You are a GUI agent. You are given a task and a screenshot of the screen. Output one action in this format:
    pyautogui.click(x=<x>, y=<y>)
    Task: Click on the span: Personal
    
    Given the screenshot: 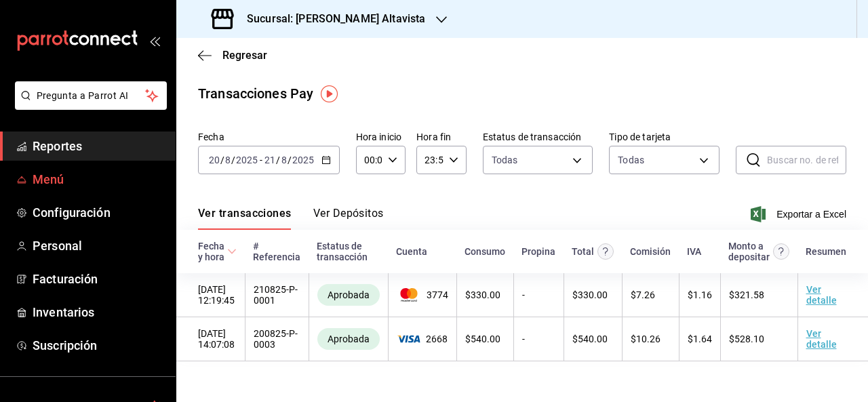 What is the action you would take?
    pyautogui.click(x=98, y=246)
    